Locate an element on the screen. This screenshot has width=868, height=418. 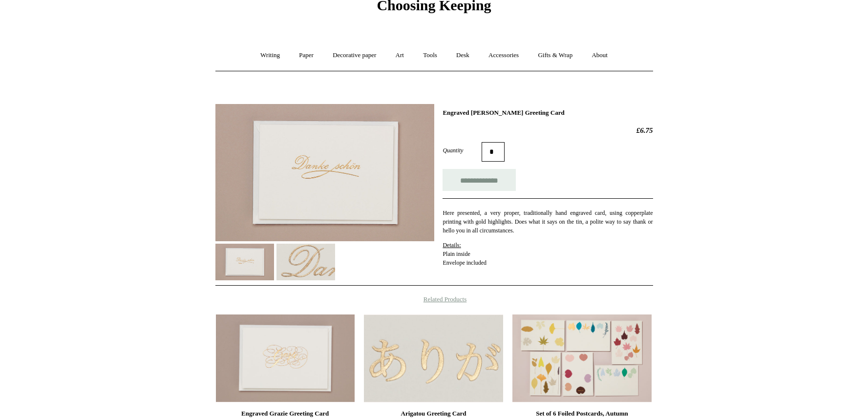
span: Plain inside Envelope included is located at coordinates (464, 254).